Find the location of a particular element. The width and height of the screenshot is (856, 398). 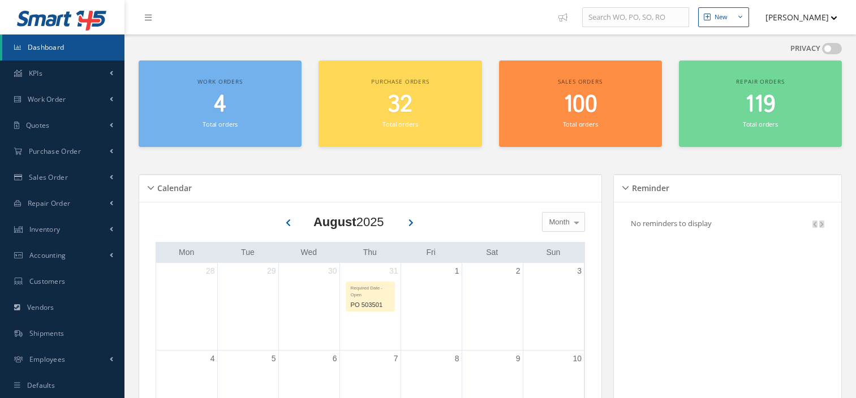

span: KPIs is located at coordinates (36, 73).